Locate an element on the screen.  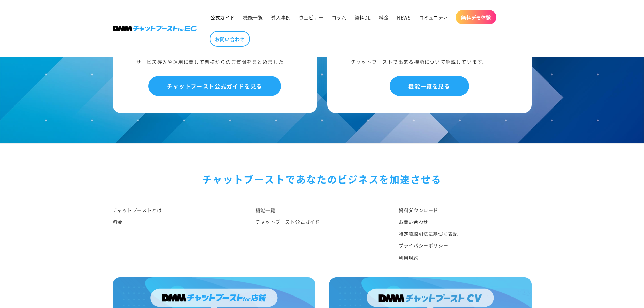
span: ウェビナー is located at coordinates (311, 17).